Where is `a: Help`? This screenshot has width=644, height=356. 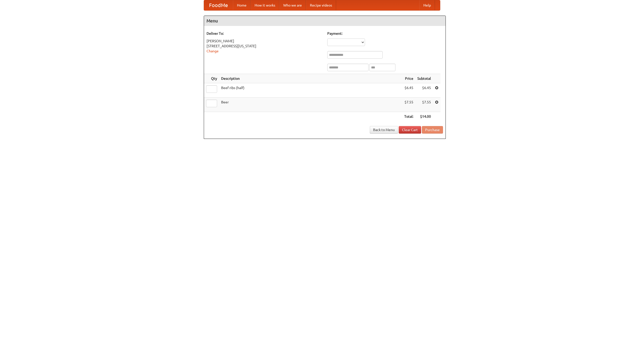 a: Help is located at coordinates (427, 5).